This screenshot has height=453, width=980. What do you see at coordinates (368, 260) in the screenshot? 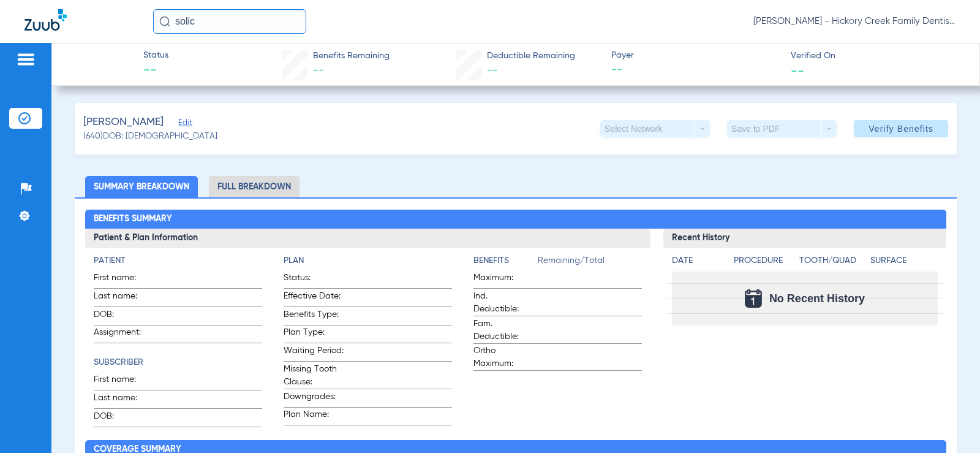
I see `h4: Plan` at bounding box center [368, 260].